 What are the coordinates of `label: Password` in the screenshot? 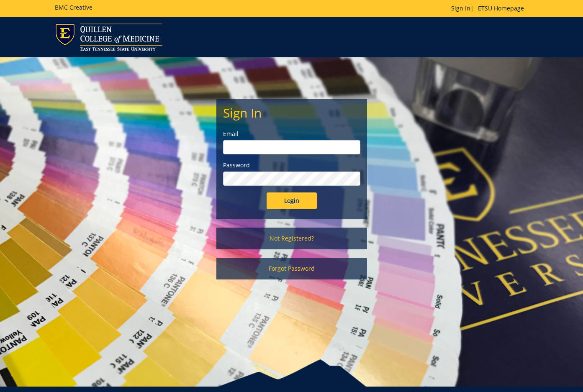 It's located at (292, 165).